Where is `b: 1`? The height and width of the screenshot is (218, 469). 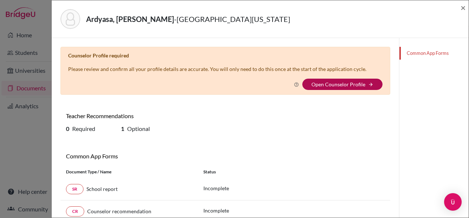
b: 1 is located at coordinates (122, 129).